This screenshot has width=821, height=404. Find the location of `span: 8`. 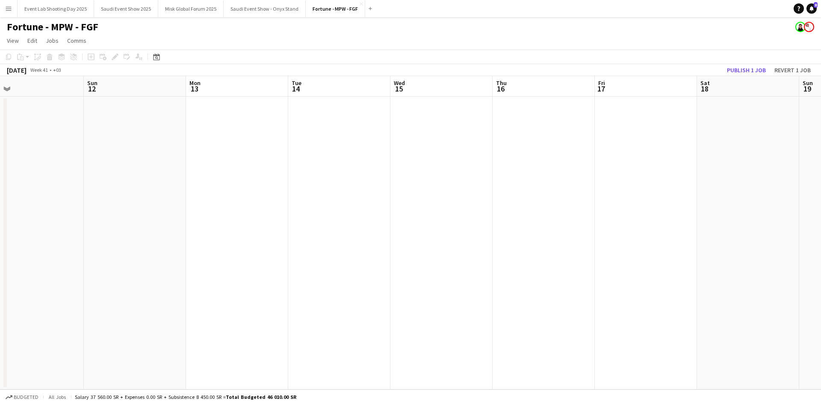

span: 8 is located at coordinates (816, 5).